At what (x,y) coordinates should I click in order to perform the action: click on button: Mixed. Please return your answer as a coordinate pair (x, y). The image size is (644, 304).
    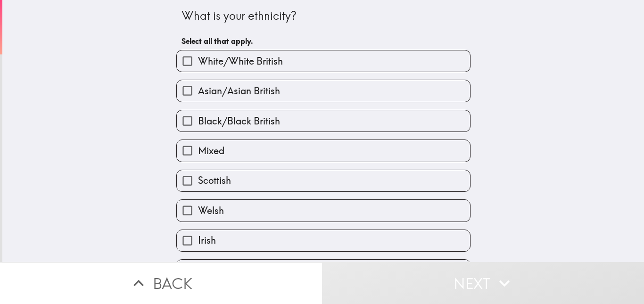
    Looking at the image, I should click on (323, 150).